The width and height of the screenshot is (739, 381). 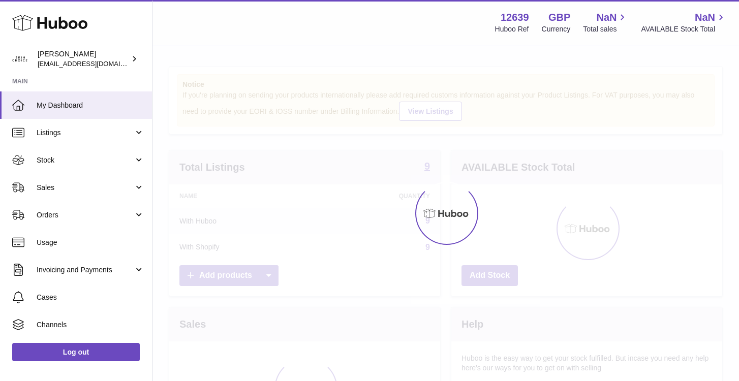 I want to click on a: NaN Total sales, so click(x=605, y=22).